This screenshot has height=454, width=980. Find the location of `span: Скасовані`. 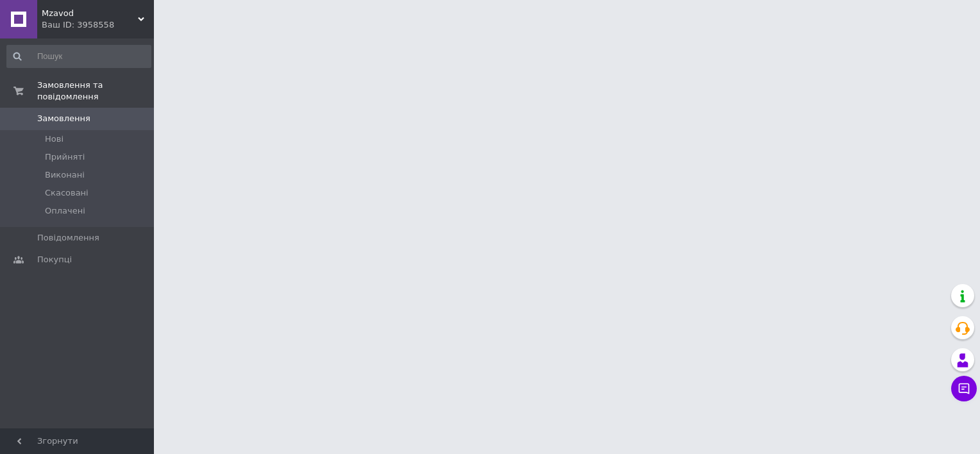

span: Скасовані is located at coordinates (67, 193).